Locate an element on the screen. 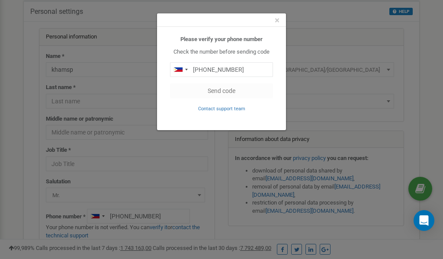 This screenshot has height=259, width=443. button: Send code is located at coordinates (222, 91).